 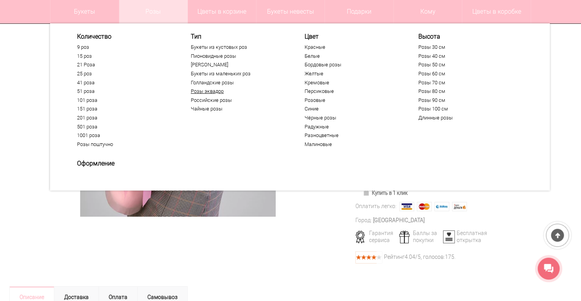 I want to click on a: 41 роза, so click(x=125, y=83).